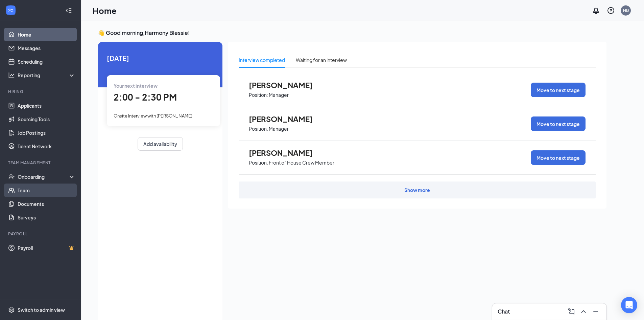 The image size is (644, 320). I want to click on div: Onboarding, so click(44, 177).